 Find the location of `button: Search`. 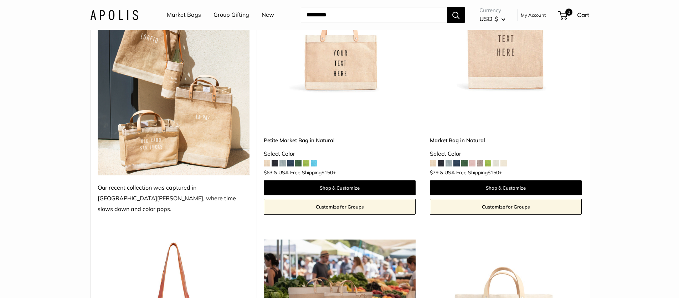

button: Search is located at coordinates (456, 15).